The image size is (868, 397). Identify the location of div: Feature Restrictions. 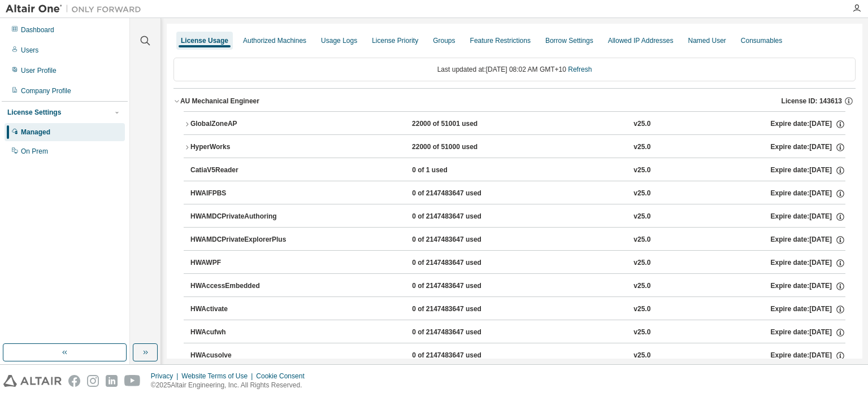
(500, 41).